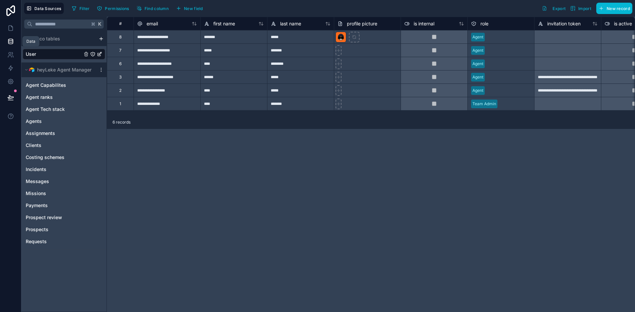  Describe the element at coordinates (48, 8) in the screenshot. I see `span: Data Sources` at that location.